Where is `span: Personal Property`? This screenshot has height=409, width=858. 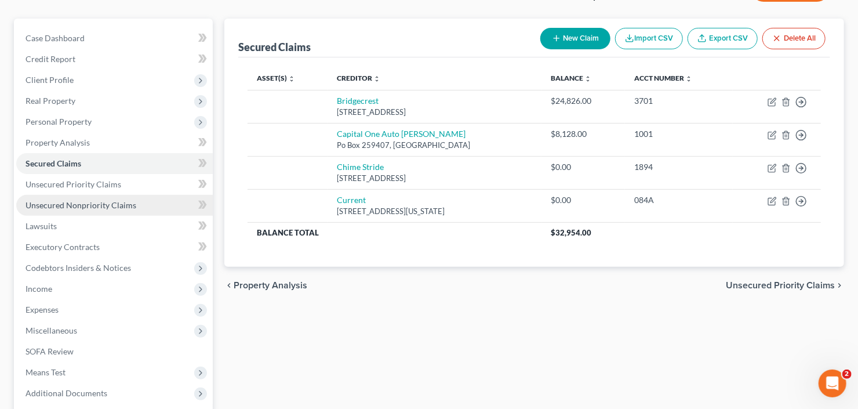
span: Personal Property is located at coordinates (59, 121).